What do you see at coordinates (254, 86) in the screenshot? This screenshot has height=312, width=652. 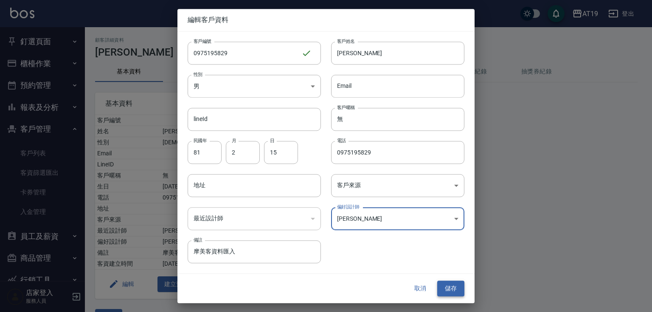 I see `div: 男` at bounding box center [254, 86].